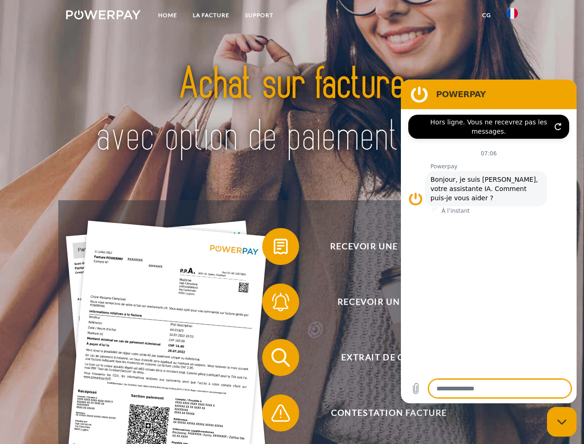 This screenshot has width=584, height=444. I want to click on label: Hors ligne. Vous ne recevrez pas les messages., so click(88, 47).